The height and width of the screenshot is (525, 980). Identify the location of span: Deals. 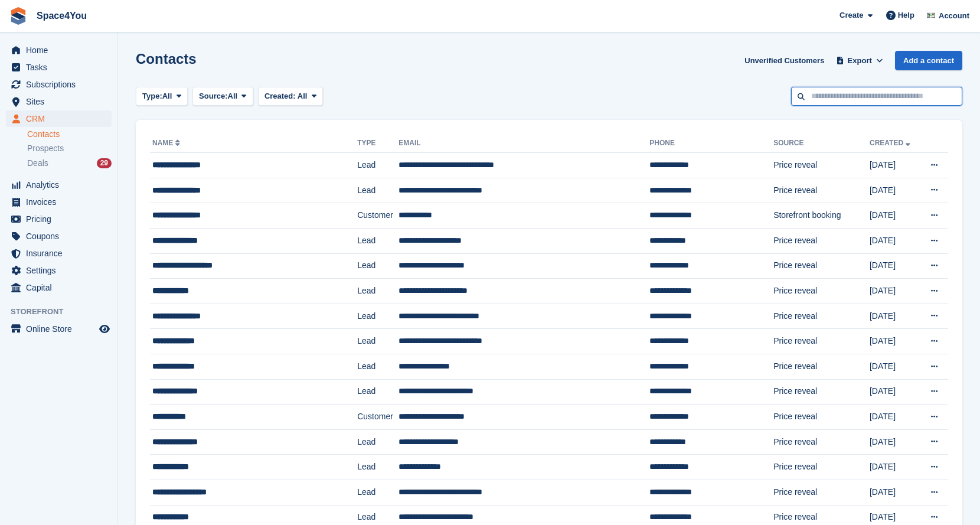
(38, 163).